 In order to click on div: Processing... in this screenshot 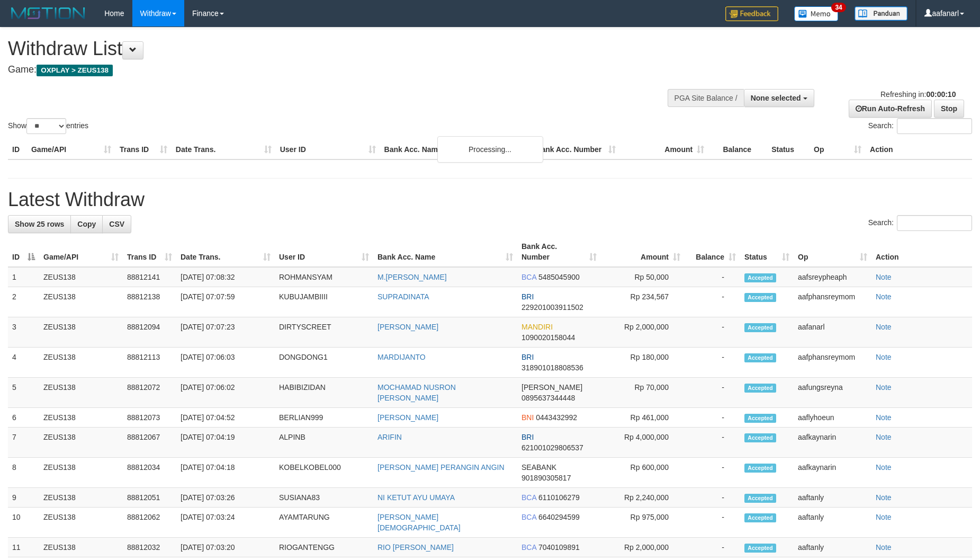, I will do `click(490, 150)`.